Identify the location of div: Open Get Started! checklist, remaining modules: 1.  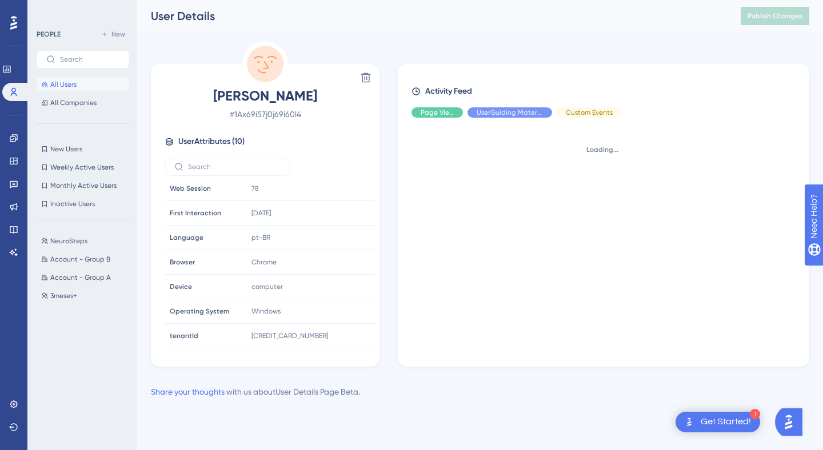
(718, 422).